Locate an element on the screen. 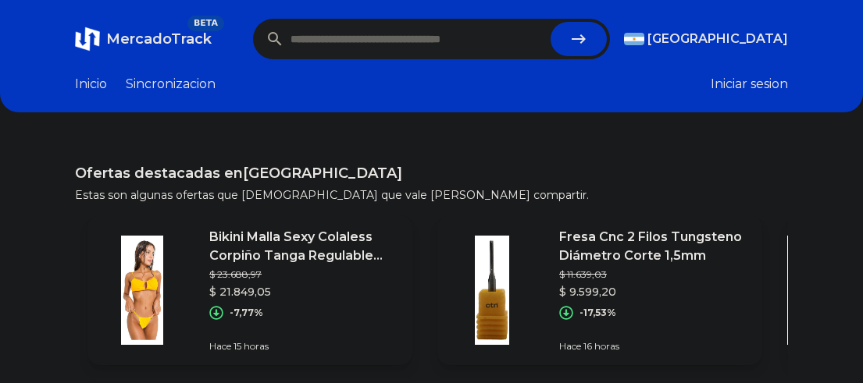  img: Argentina is located at coordinates (634, 39).